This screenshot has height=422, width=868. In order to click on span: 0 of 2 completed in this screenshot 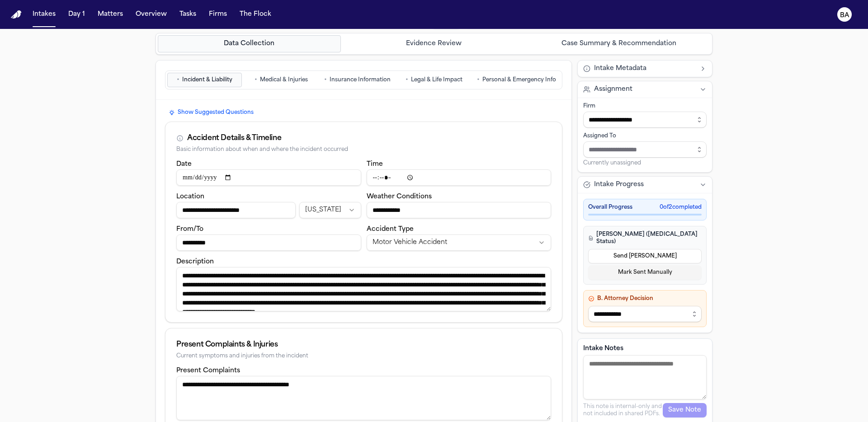, I will do `click(680, 207)`.